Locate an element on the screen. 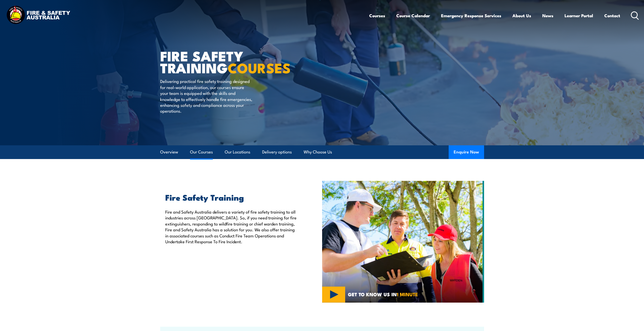 The image size is (644, 331). a: About Us is located at coordinates (522, 16).